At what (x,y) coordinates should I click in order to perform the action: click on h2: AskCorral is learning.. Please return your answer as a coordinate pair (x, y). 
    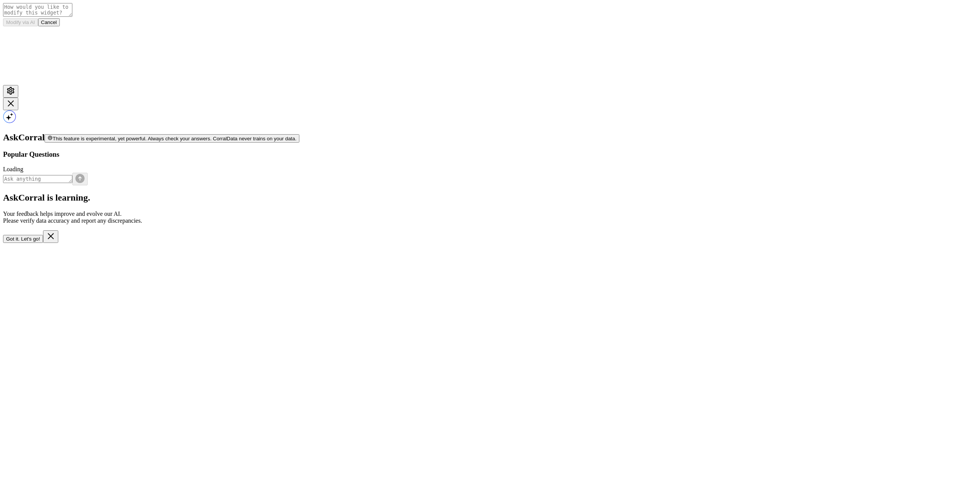
    Looking at the image, I should click on (490, 197).